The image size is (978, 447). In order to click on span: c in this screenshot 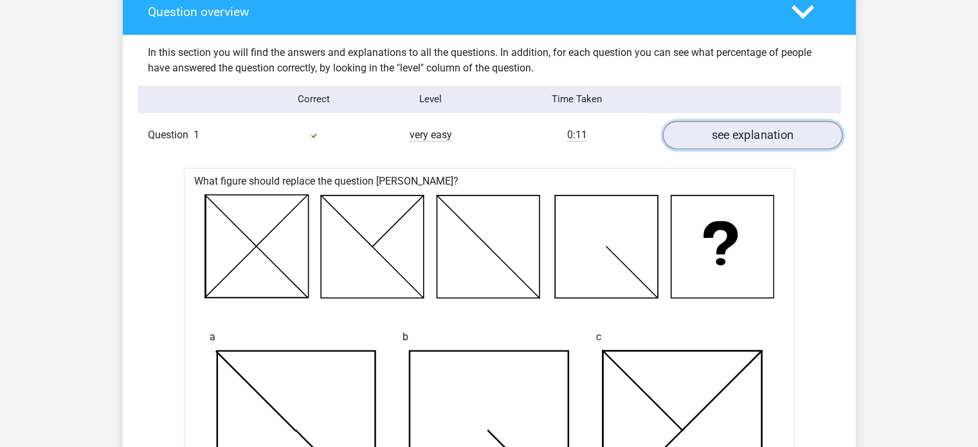, I will do `click(598, 337)`.